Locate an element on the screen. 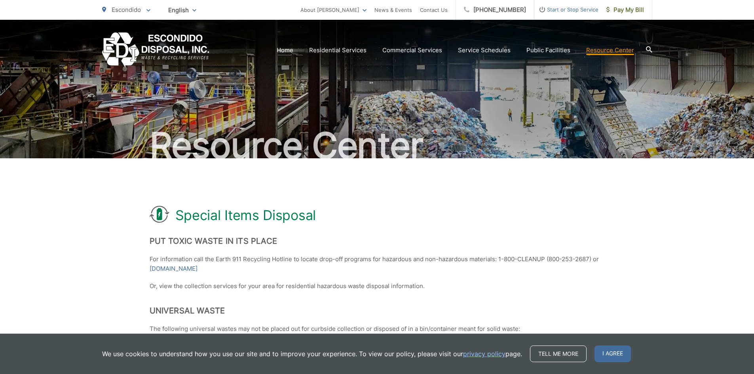  h2: Resource Center is located at coordinates (377, 146).